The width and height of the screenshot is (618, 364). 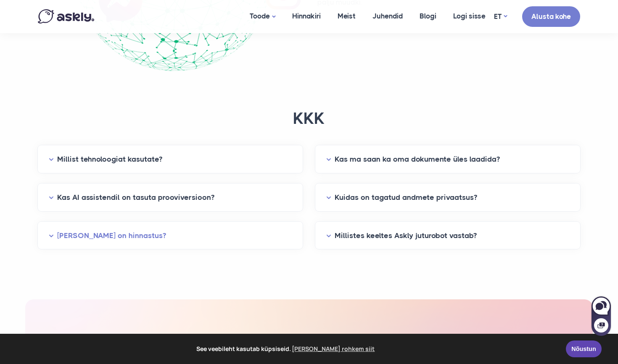 What do you see at coordinates (66, 16) in the screenshot?
I see `img: Askly` at bounding box center [66, 16].